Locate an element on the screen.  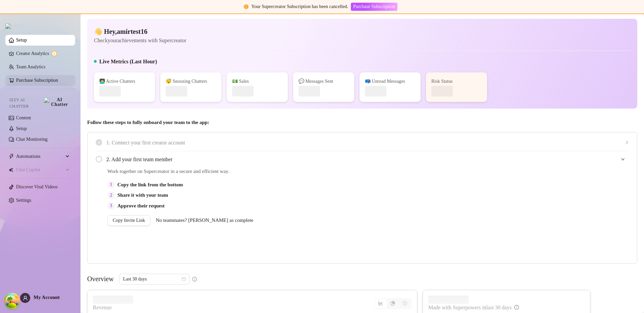
div: 😴 Snoozing Chatters is located at coordinates (191, 81).